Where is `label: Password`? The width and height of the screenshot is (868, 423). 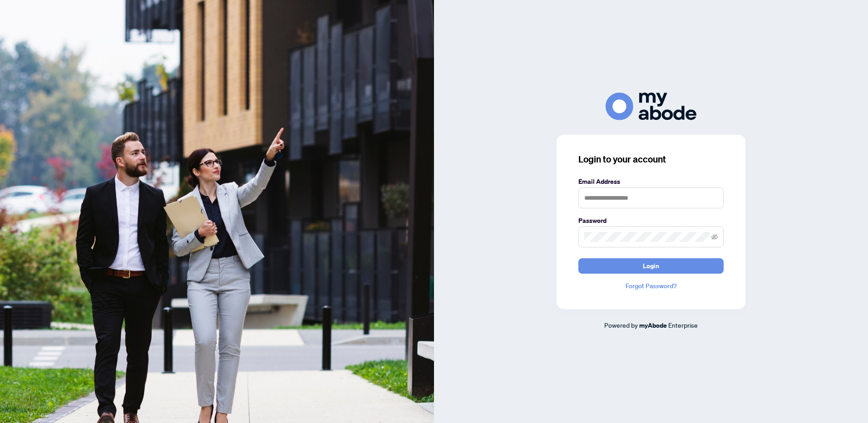
label: Password is located at coordinates (651, 221).